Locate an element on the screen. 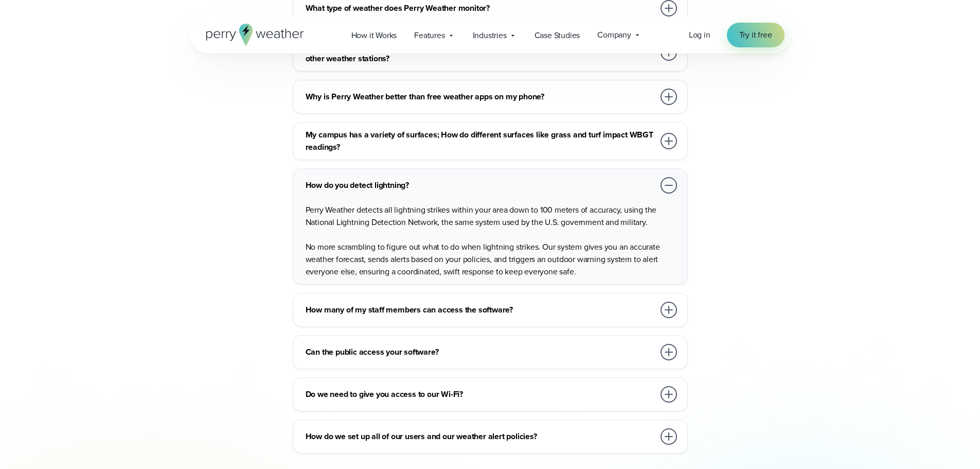 This screenshot has width=980, height=469. a: Case Studies is located at coordinates (557, 35).